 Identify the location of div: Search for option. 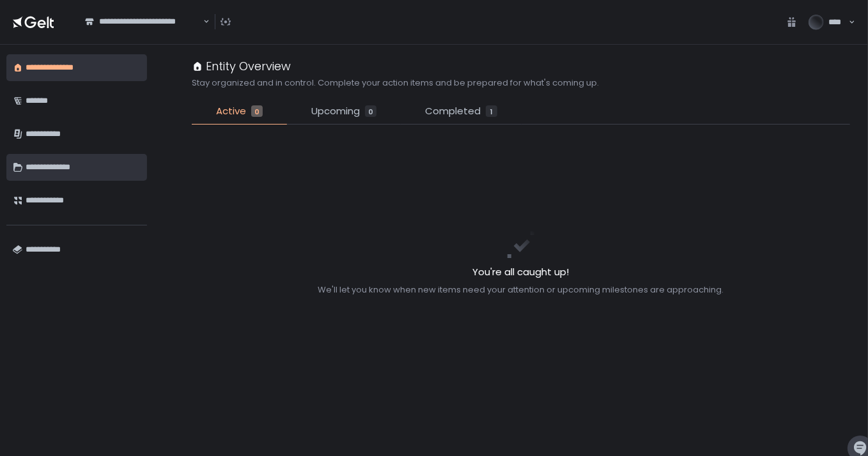
(143, 22).